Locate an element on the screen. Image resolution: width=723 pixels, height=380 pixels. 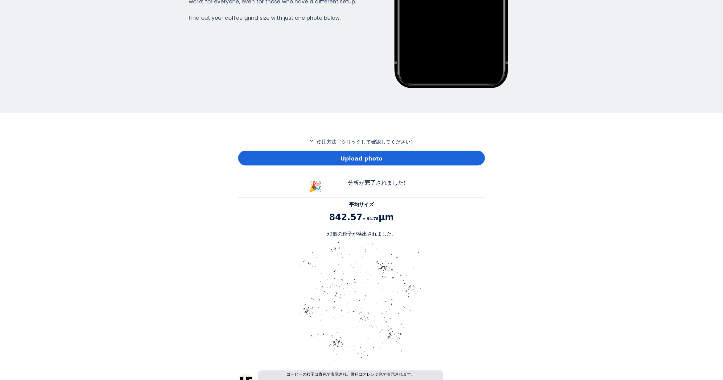
p: 842.57 μm is located at coordinates (362, 217).